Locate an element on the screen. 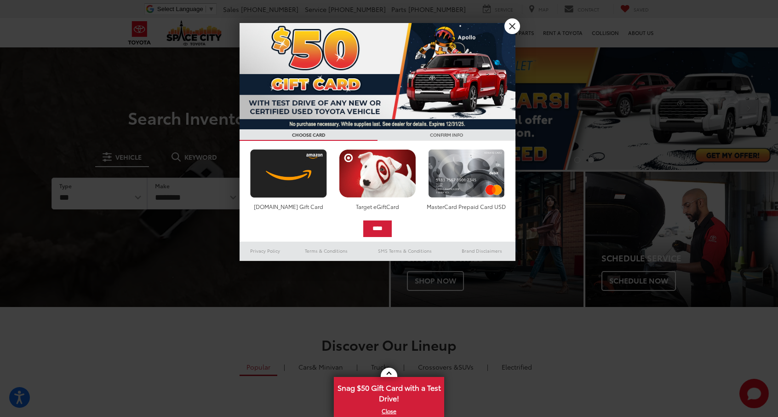 This screenshot has width=778, height=417. img: 53411_top_152338.jpg is located at coordinates (378, 76).